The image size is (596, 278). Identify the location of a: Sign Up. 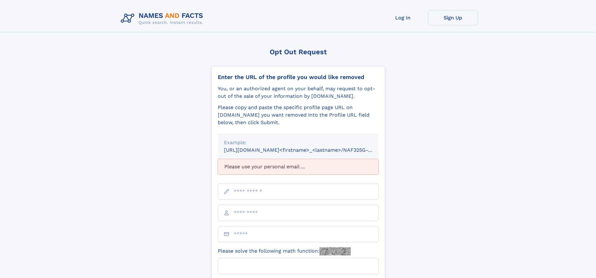
(453, 18).